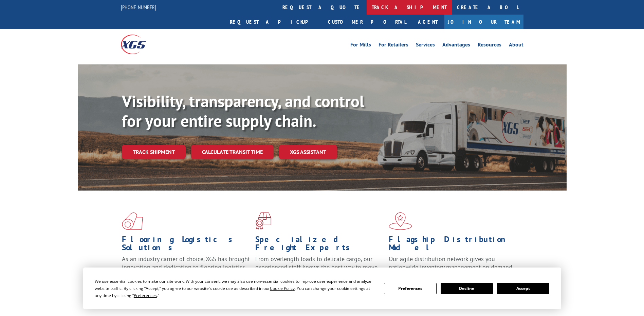 Image resolution: width=644 pixels, height=316 pixels. I want to click on img: xgs-icon-total-supply-chain-intelligence-red, so click(132, 221).